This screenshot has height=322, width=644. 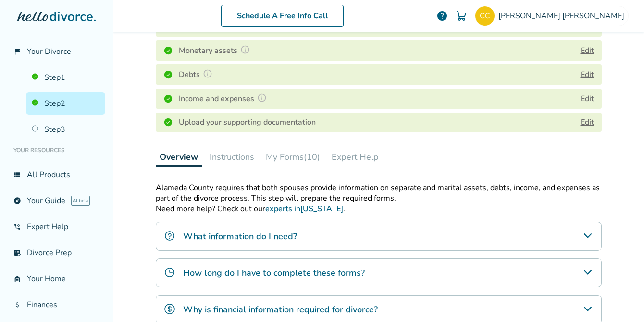 What do you see at coordinates (355, 157) in the screenshot?
I see `button: Expert Help` at bounding box center [355, 157].